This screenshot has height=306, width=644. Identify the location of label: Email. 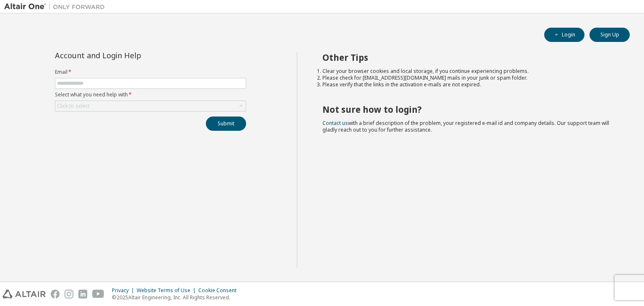
(150, 72).